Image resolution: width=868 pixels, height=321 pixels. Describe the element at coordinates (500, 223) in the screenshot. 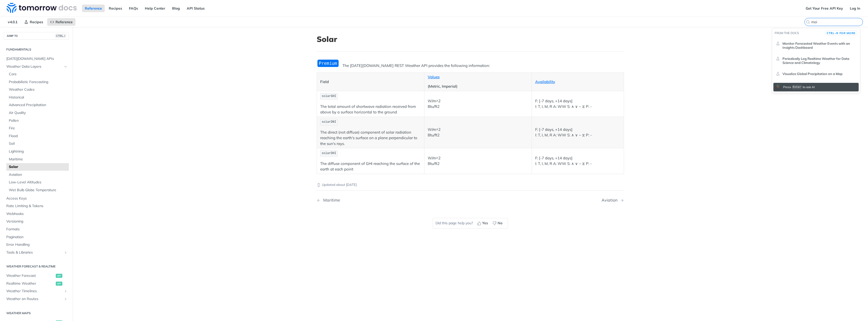

I see `span: No` at that location.